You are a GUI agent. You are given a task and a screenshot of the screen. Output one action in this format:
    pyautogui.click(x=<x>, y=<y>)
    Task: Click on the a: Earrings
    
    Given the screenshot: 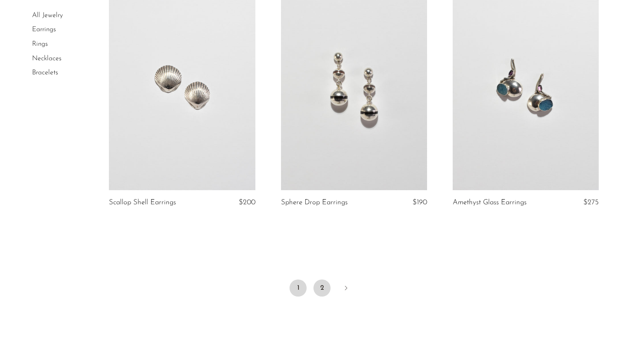 What is the action you would take?
    pyautogui.click(x=44, y=30)
    